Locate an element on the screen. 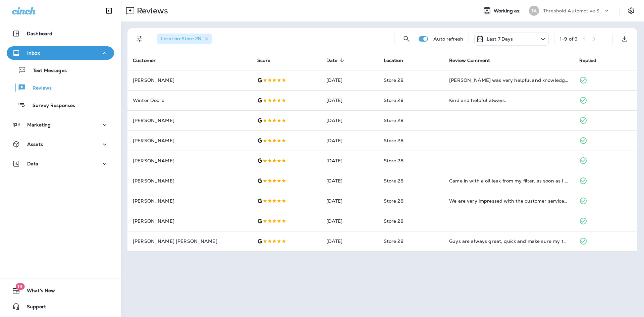 The height and width of the screenshot is (317, 644). p: Winter Doore is located at coordinates (189, 101).